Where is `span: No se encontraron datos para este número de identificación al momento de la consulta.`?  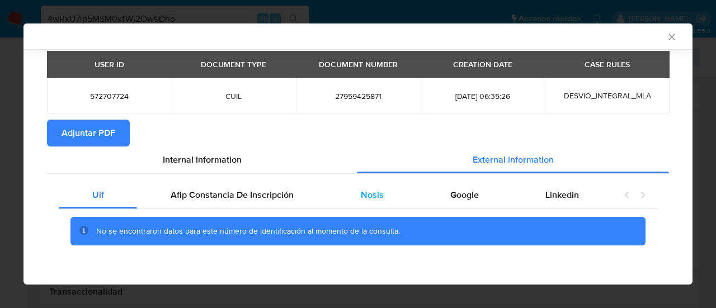 span: No se encontraron datos para este número de identificación al momento de la consulta. is located at coordinates (248, 231).